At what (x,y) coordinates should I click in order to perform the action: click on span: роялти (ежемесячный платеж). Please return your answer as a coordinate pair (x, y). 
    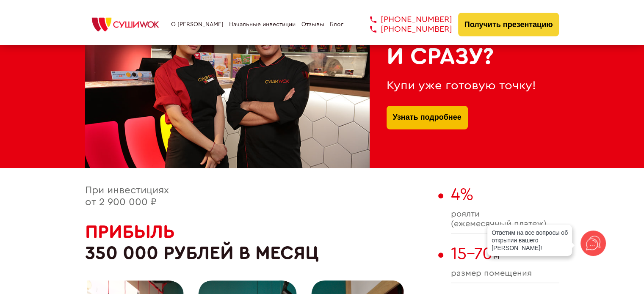
    Looking at the image, I should click on (505, 219).